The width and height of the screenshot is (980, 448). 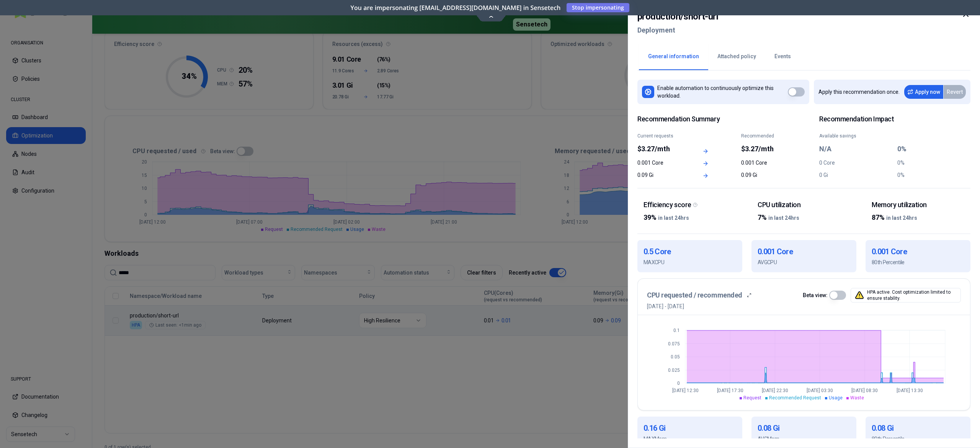 I want to click on h3: CPU requested / recommended, so click(x=694, y=295).